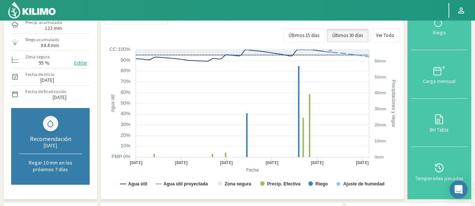  Describe the element at coordinates (440, 74) in the screenshot. I see `button: Carga mensual` at that location.